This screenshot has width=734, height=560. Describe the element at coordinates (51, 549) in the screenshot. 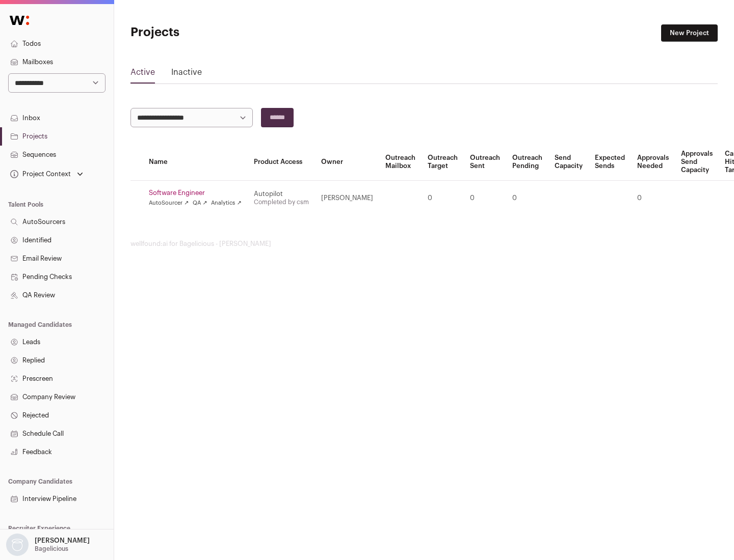

I see `p: Bagelicious` at that location.